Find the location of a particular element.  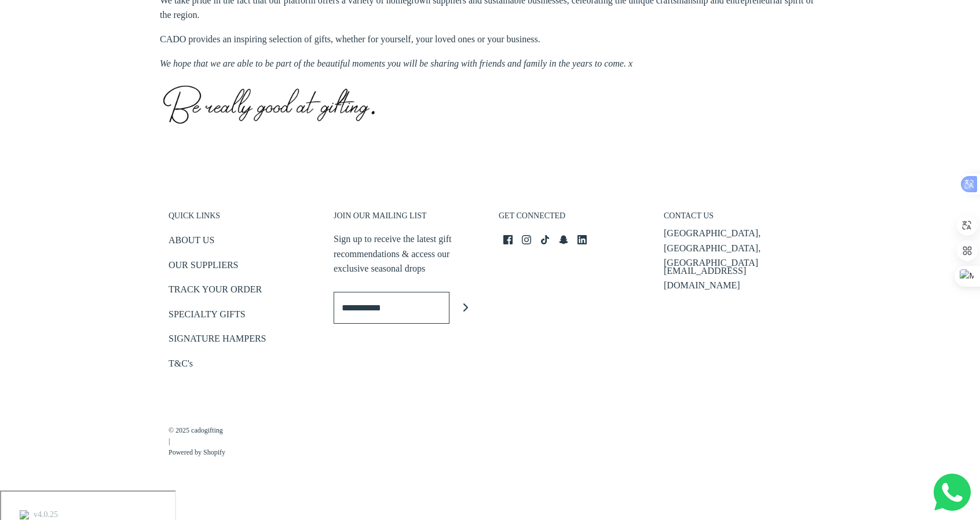

a: SPECIALTY GIFTS is located at coordinates (207, 316).